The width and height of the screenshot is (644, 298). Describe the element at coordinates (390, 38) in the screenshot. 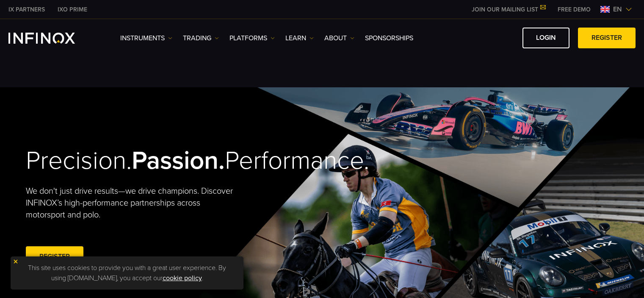

I see `a: SPONSORSHIPS` at that location.